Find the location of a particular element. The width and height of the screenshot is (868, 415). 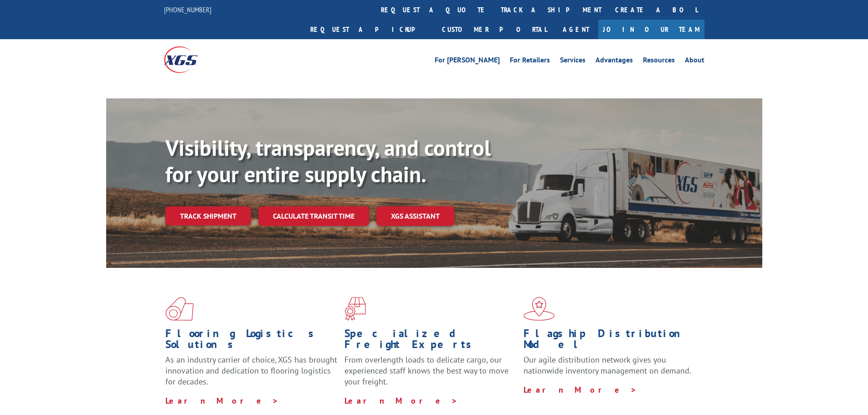

a: Customer Portal is located at coordinates (494, 29).